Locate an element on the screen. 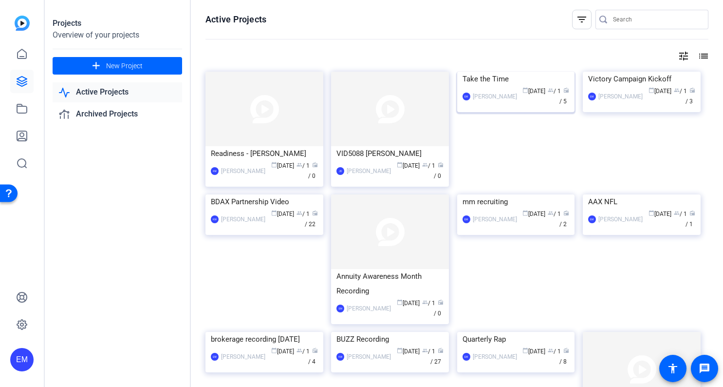  div: Annuity Awareness Month Recording is located at coordinates (390, 284).